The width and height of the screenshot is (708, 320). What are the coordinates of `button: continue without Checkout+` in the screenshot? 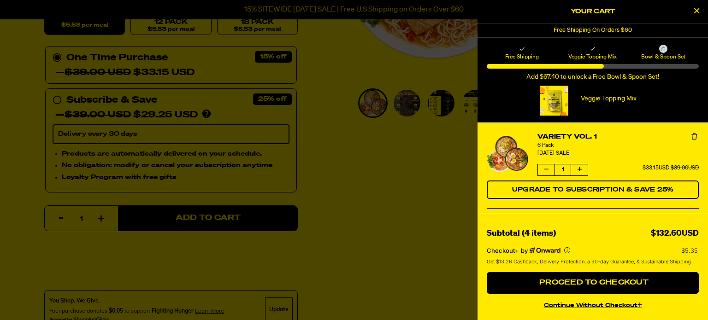 It's located at (593, 304).